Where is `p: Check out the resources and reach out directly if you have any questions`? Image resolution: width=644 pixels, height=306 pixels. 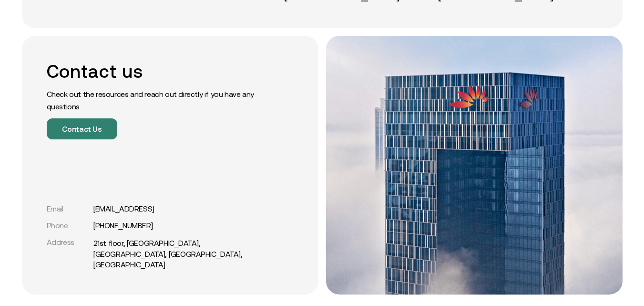 p: Check out the resources and reach out directly if you have any questions is located at coordinates (154, 100).